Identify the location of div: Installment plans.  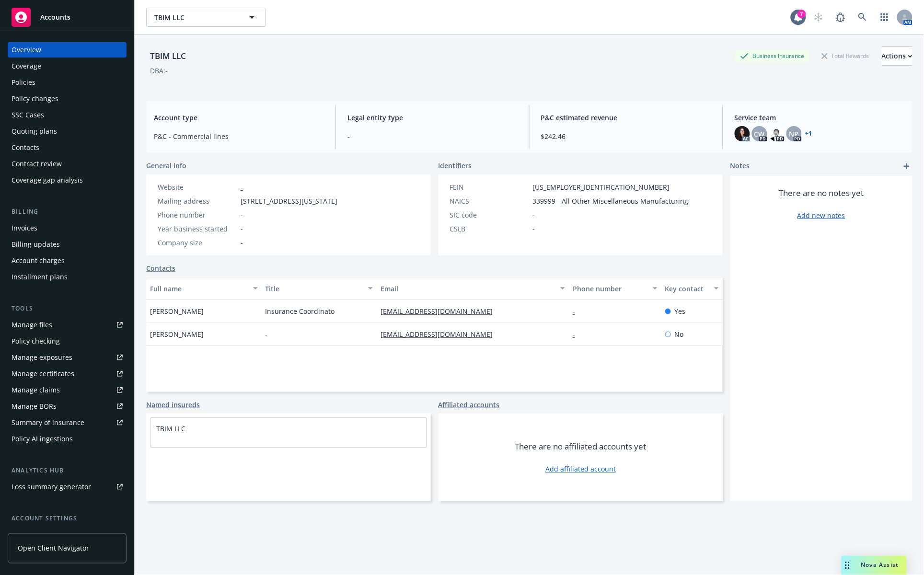
(39, 277).